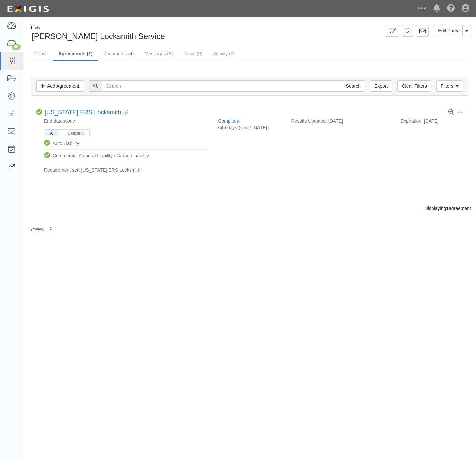  Describe the element at coordinates (28, 9) in the screenshot. I see `img: logo-5460c22ac91f19d4615b14bd174203de0afe785f0fc80cf4dbbc73dc1793850b.png` at that location.